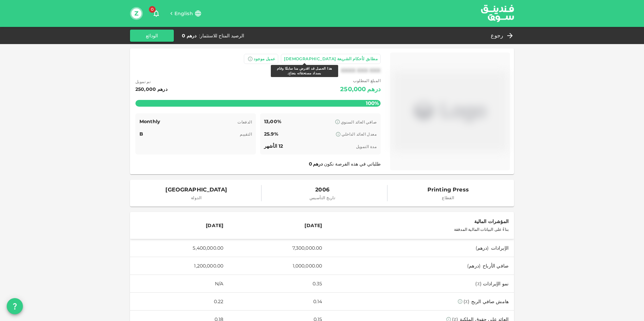  Describe the element at coordinates (152, 36) in the screenshot. I see `button: الودائع` at that location.